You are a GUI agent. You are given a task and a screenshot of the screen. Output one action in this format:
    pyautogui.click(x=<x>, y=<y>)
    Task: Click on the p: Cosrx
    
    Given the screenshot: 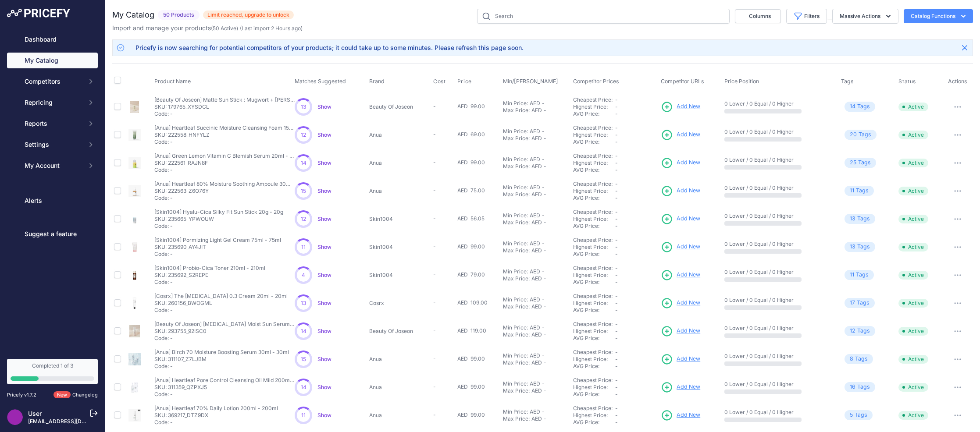 What is the action you would take?
    pyautogui.click(x=400, y=303)
    